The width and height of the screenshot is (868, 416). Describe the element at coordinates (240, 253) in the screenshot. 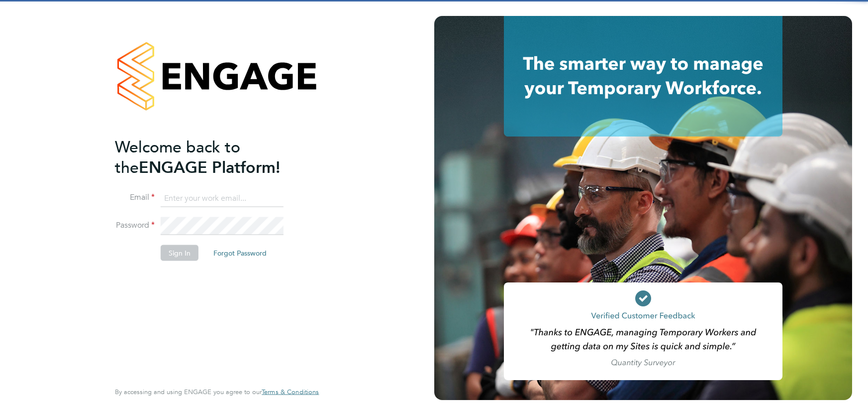

I see `button: Forgot Password` at that location.